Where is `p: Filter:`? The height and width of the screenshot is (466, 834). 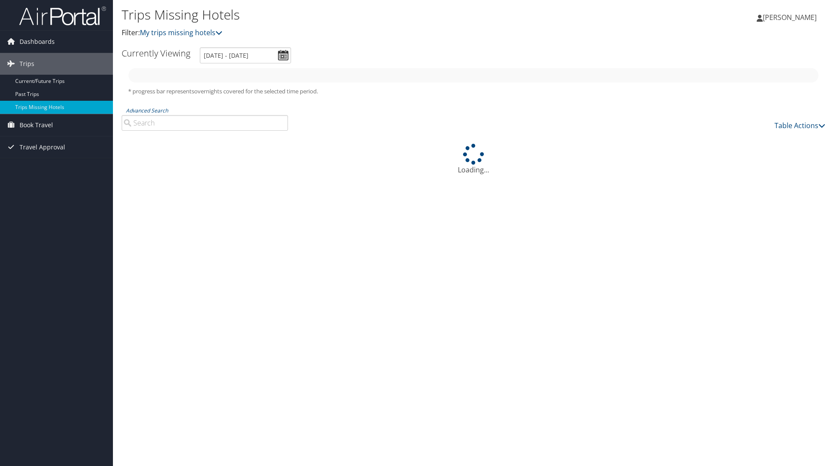
p: Filter: is located at coordinates (356, 33).